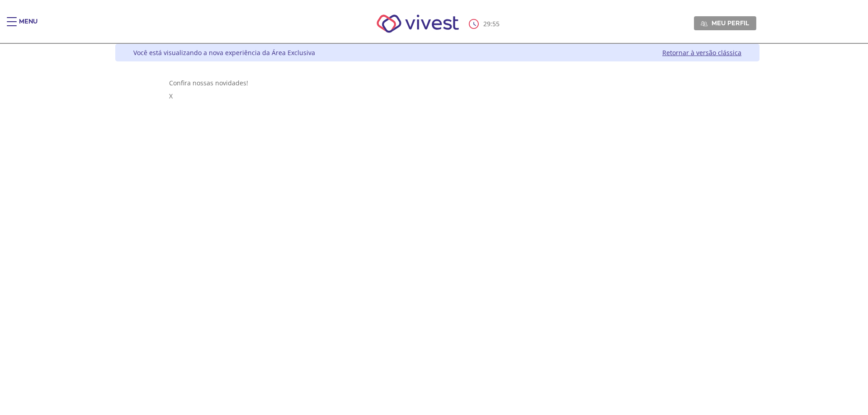 This screenshot has height=415, width=868. I want to click on div: Você está visualizando a nova experiência da Área Exclusiva, so click(224, 52).